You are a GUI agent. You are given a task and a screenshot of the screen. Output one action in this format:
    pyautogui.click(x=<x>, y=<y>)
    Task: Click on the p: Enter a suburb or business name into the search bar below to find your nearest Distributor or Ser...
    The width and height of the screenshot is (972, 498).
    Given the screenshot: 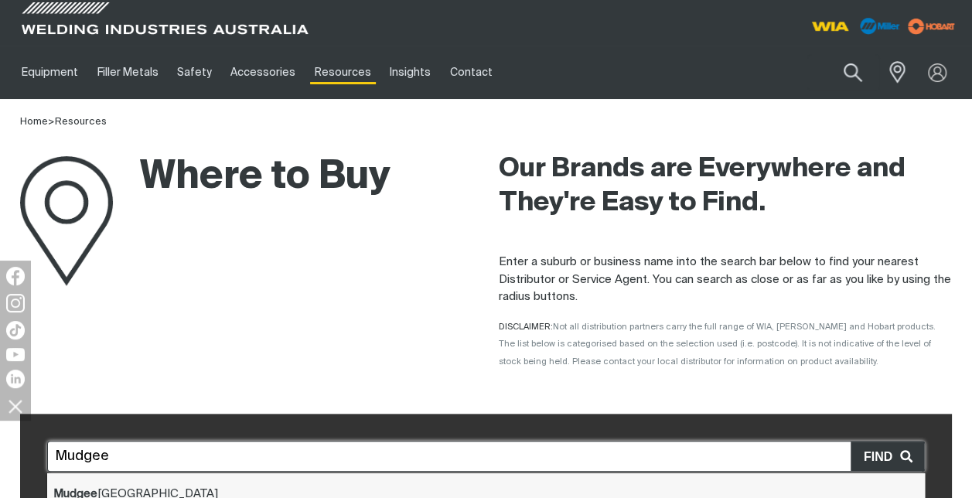 What is the action you would take?
    pyautogui.click(x=725, y=280)
    